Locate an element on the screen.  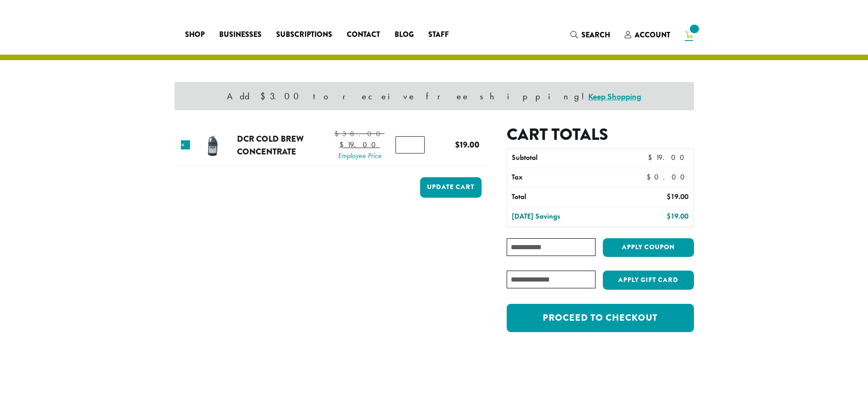
div: Add $3.00 to receive free shipping! is located at coordinates (434, 96).